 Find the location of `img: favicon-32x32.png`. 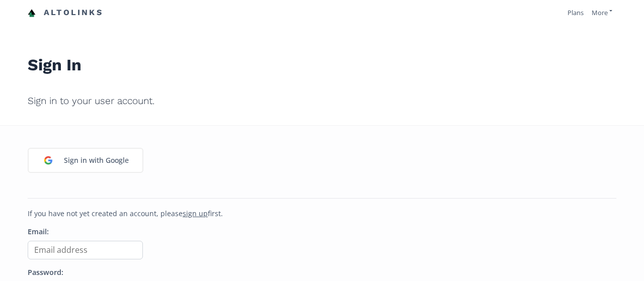

img: favicon-32x32.png is located at coordinates (31, 13).